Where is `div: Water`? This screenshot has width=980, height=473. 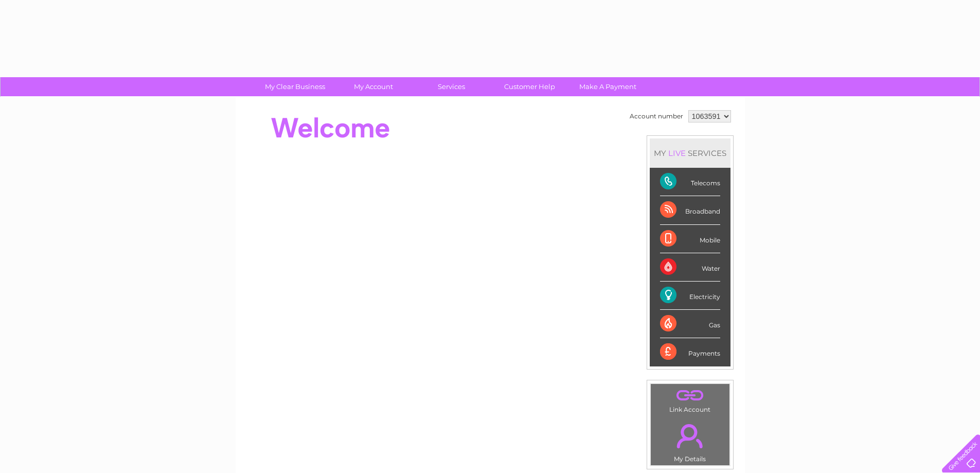
div: Water is located at coordinates (690, 267).